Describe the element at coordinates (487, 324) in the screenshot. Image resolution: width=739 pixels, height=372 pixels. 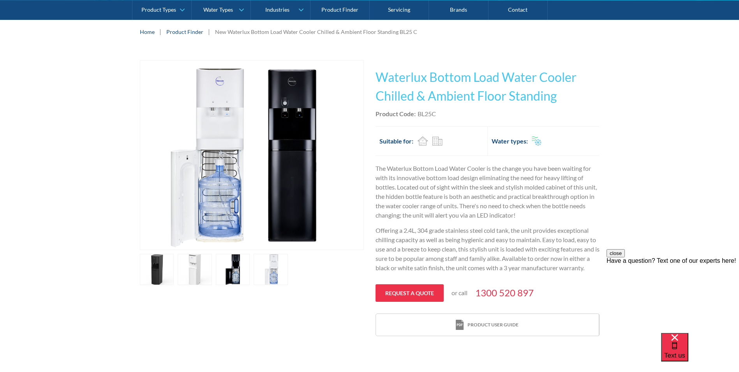
I see `a: print iconProduct user guide` at that location.